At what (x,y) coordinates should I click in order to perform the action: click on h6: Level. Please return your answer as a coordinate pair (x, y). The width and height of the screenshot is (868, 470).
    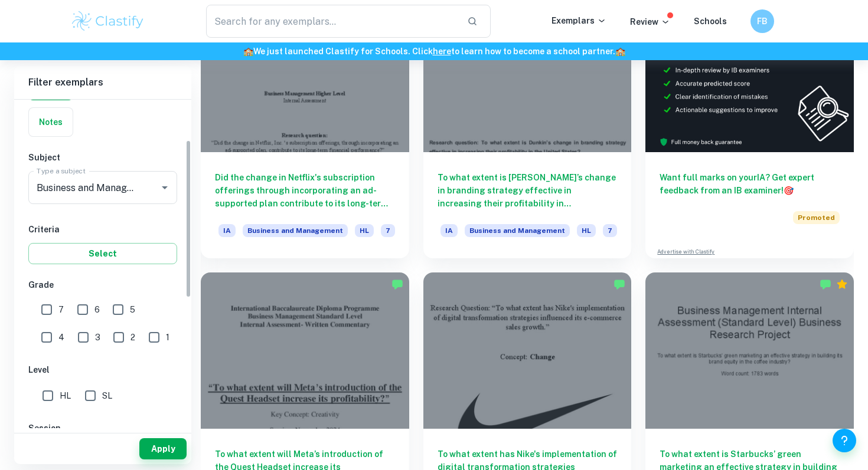
    Looking at the image, I should click on (102, 370).